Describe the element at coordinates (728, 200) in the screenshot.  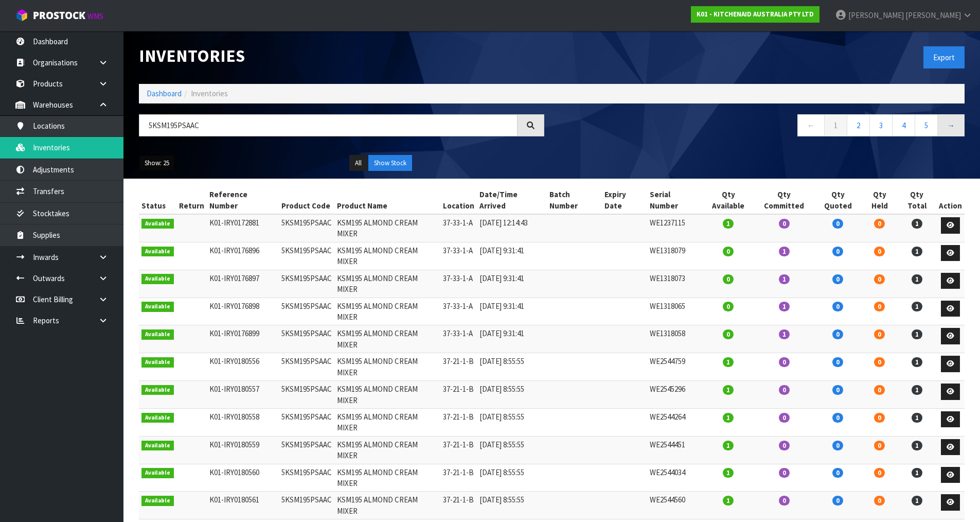
I see `th: Qty Available` at that location.